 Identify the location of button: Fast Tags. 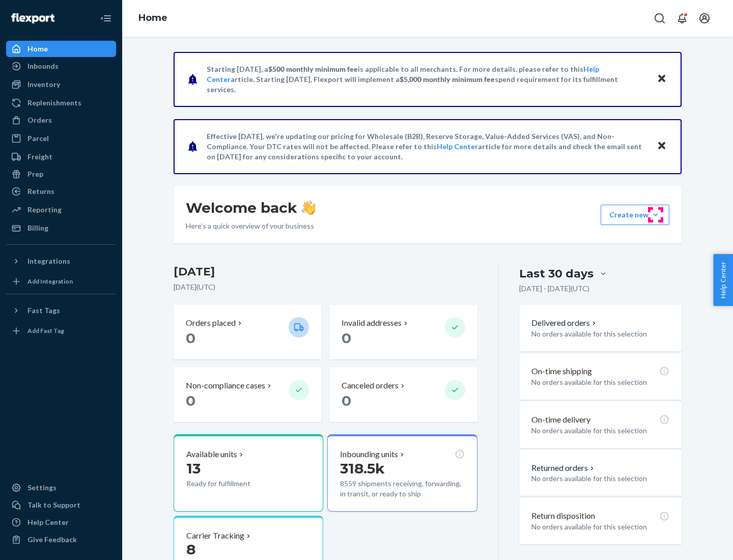
(61, 310).